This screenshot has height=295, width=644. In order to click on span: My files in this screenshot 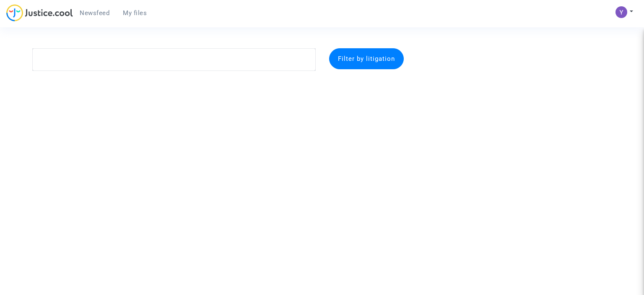, I will do `click(134, 13)`.